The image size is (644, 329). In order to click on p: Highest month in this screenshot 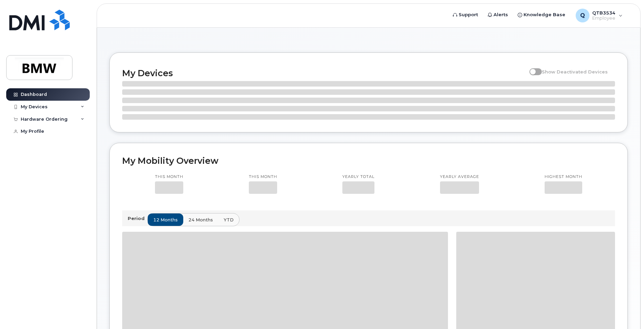, I will do `click(563, 177)`.